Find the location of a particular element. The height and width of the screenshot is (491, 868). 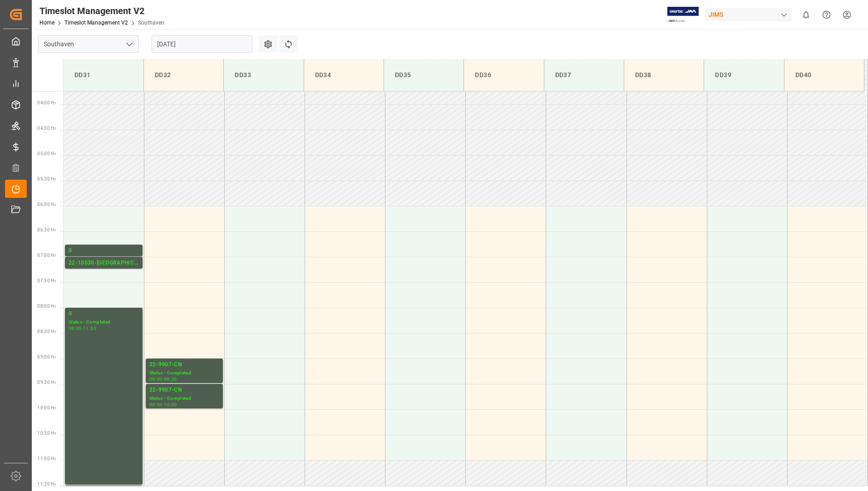

span: 08:00 Hr is located at coordinates (46, 306).